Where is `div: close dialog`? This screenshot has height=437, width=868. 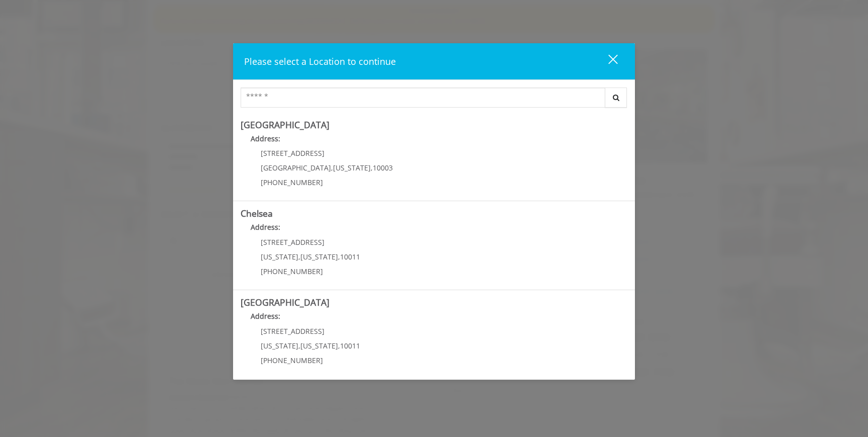
div: close dialog is located at coordinates (607, 61).